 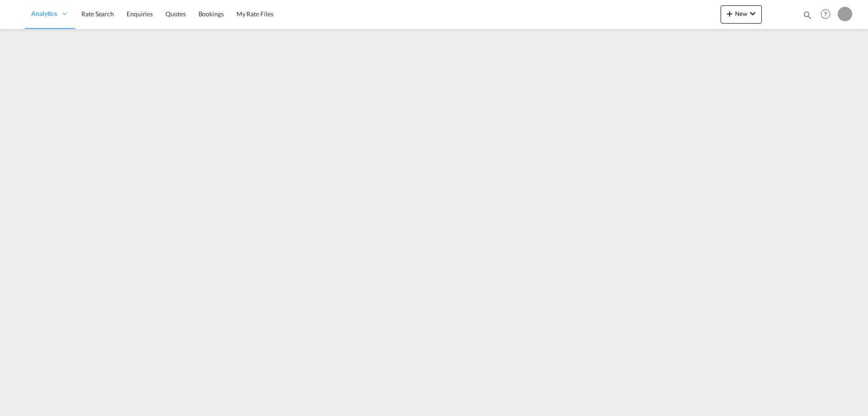 I want to click on button: icon-plus 400-fgNewicon-chevron-down, so click(x=741, y=15).